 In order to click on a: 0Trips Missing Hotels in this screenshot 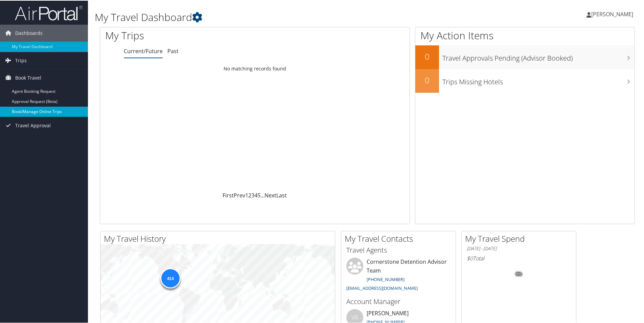, I will do `click(525, 80)`.